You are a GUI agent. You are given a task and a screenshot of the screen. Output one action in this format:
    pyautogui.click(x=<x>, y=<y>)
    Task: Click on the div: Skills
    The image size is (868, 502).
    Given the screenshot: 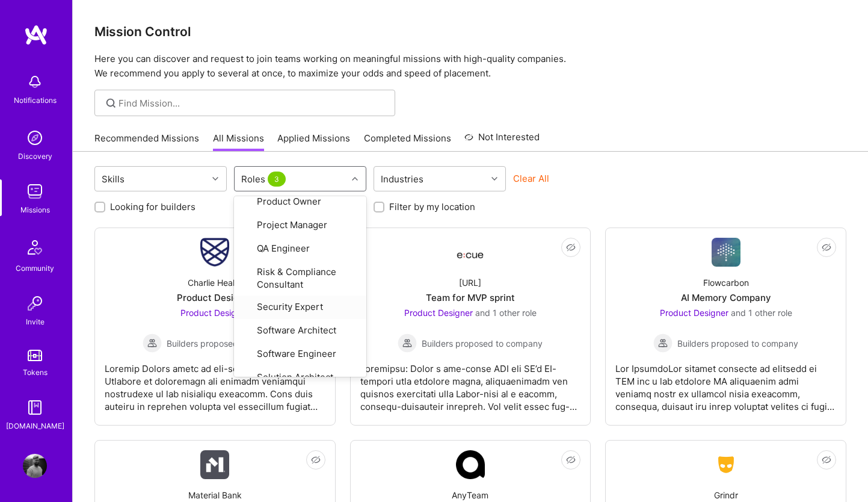 What is the action you would take?
    pyautogui.click(x=113, y=179)
    